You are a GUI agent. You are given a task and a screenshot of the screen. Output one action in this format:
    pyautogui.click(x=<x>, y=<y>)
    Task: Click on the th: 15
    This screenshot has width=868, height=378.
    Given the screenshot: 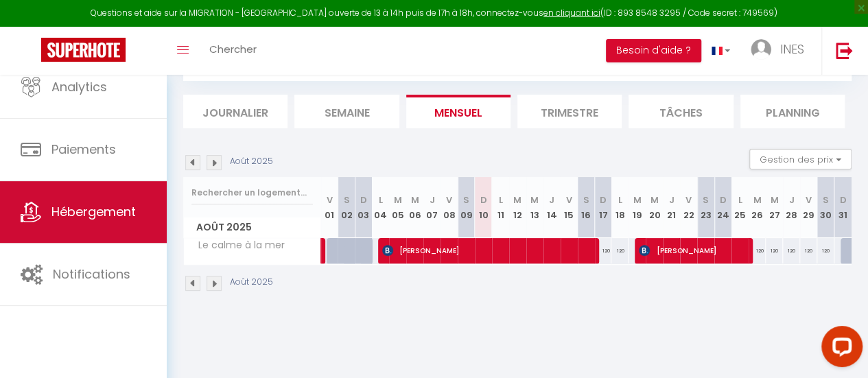 What is the action you would take?
    pyautogui.click(x=569, y=207)
    